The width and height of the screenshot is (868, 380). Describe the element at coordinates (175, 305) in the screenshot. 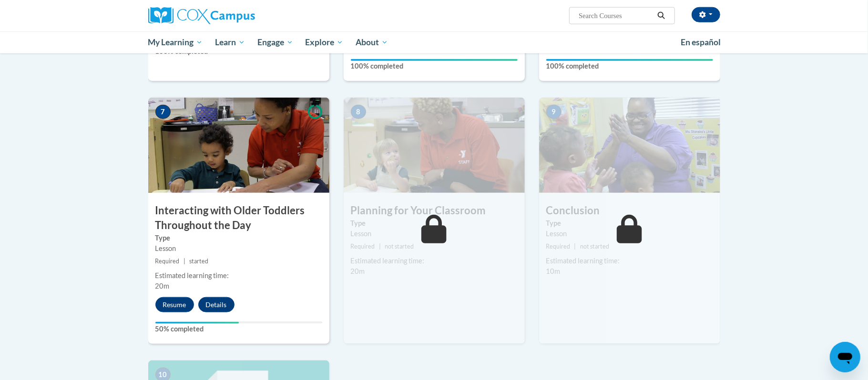

I see `button: Resume` at that location.